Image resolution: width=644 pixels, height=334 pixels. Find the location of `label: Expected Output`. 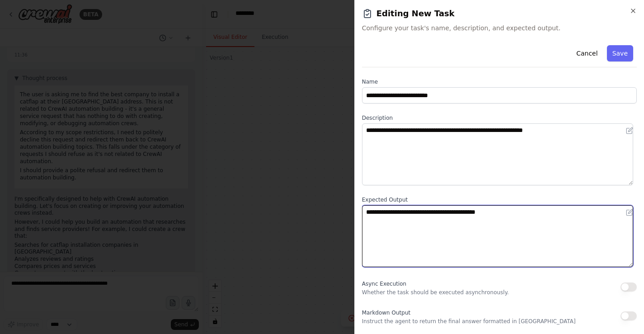

label: Expected Output is located at coordinates (499, 200).